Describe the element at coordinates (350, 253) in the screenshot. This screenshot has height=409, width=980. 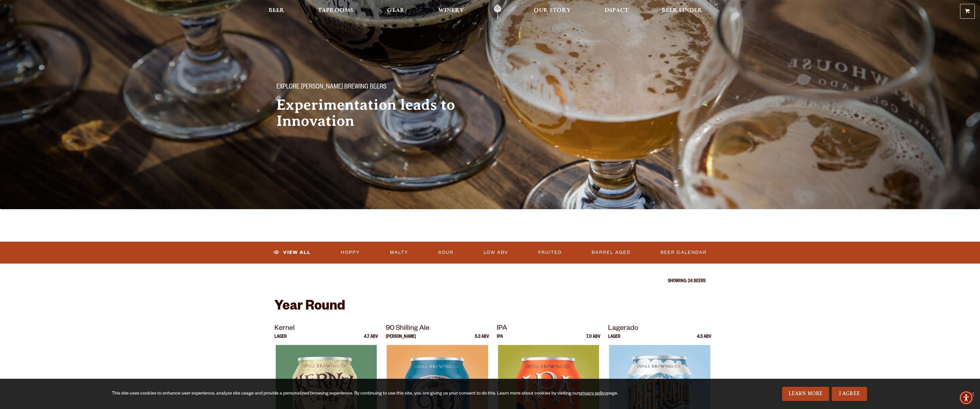
I see `a: Hoppy` at that location.